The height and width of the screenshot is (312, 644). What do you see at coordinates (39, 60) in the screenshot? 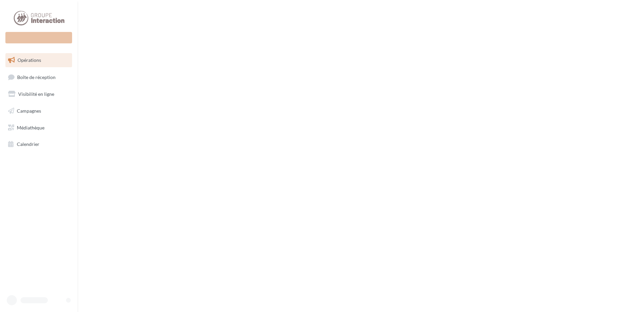
I see `a: Opérations` at bounding box center [39, 60].